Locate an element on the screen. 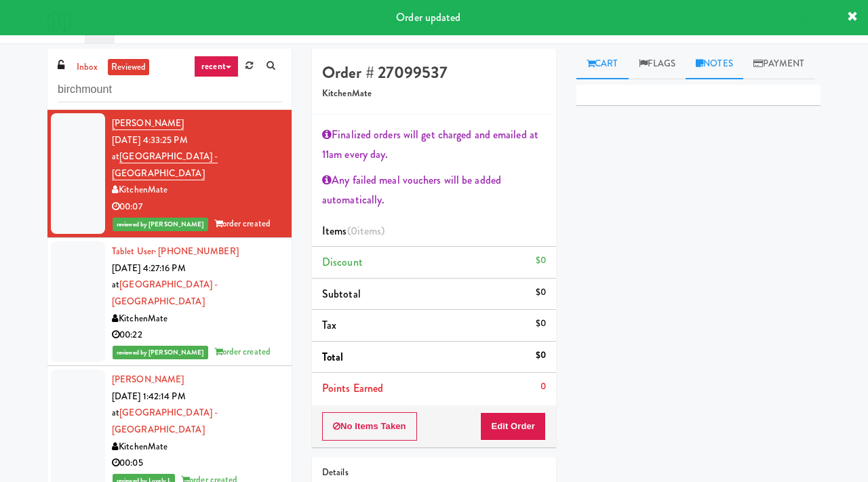 This screenshot has width=868, height=482. button: Edit Order is located at coordinates (513, 426).